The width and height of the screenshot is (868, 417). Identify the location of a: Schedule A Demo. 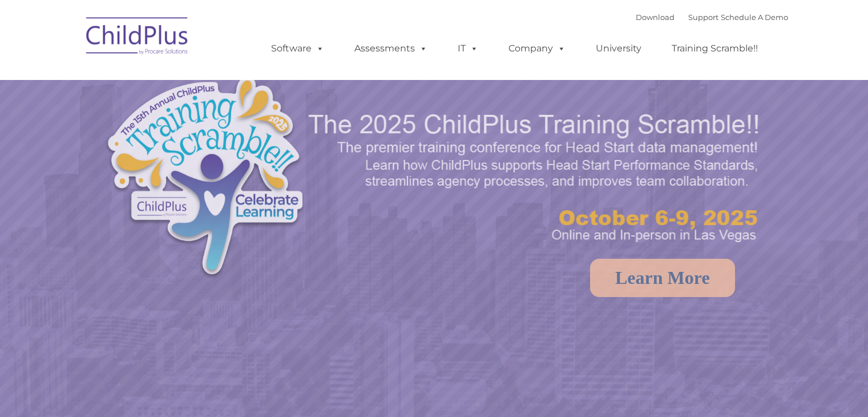
(754, 17).